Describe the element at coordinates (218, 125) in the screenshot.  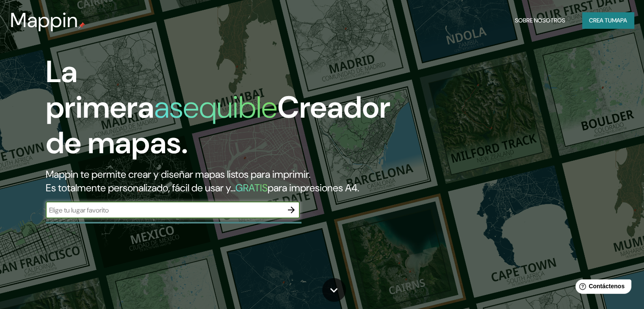
I see `font: Creador de mapas.` at that location.